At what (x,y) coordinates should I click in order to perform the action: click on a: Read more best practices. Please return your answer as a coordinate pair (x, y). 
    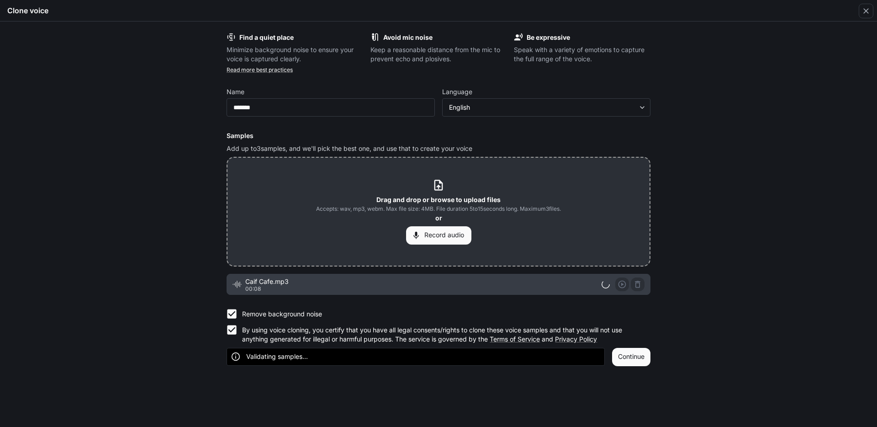
    Looking at the image, I should click on (259, 69).